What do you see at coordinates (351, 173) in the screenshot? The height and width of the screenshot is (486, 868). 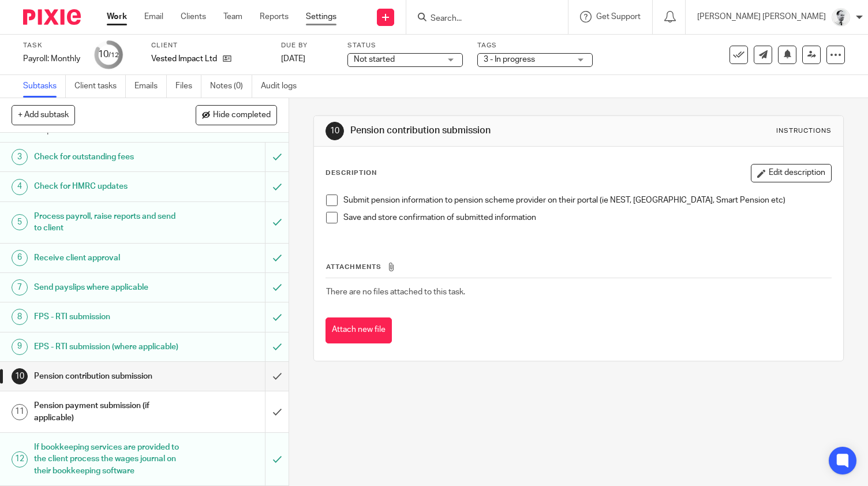 I see `p: Description` at bounding box center [351, 173].